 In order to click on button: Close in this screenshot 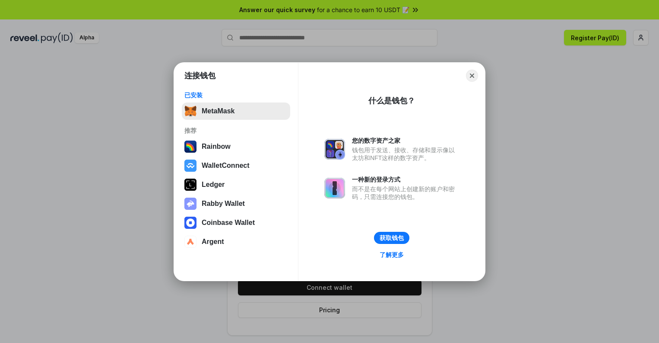, I will do `click(472, 76)`.